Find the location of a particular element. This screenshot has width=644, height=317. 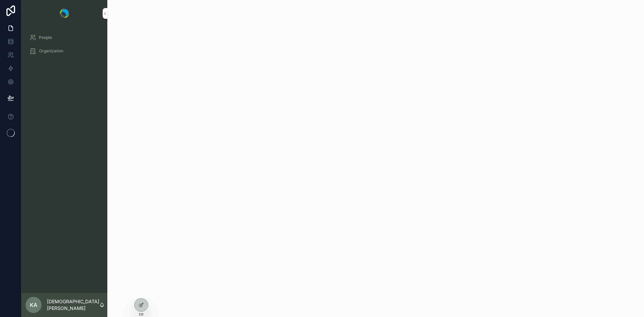

img: App logo is located at coordinates (64, 13).